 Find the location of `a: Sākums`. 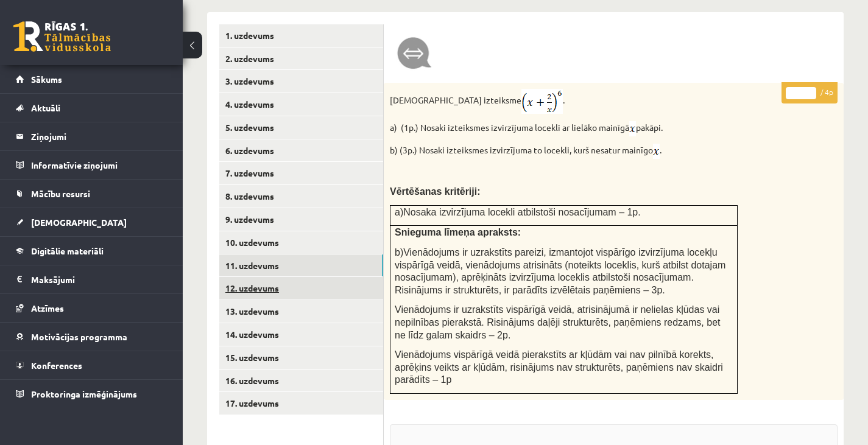

a: Sākums is located at coordinates (92, 79).